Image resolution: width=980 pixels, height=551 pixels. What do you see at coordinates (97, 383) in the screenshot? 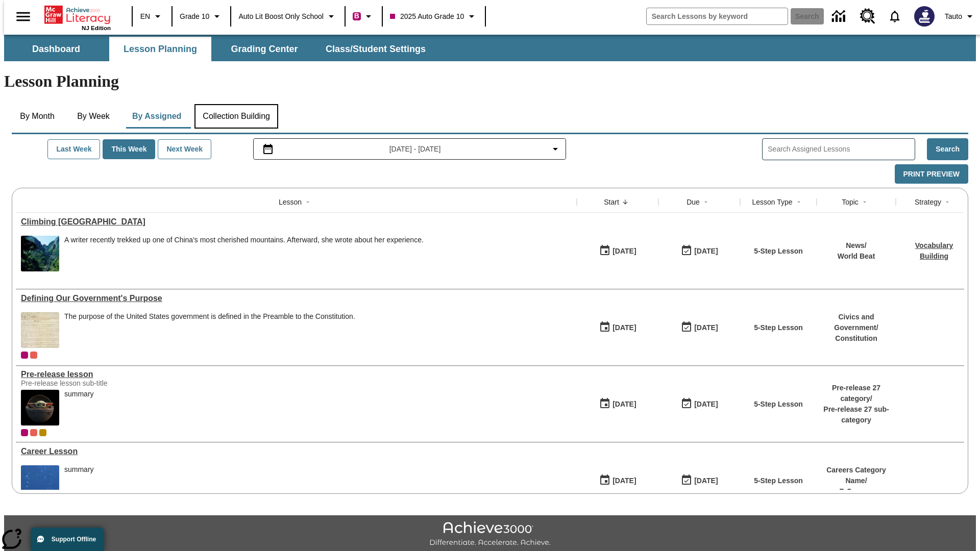
I see `div: Pre-release lesson sub-title` at bounding box center [97, 383].